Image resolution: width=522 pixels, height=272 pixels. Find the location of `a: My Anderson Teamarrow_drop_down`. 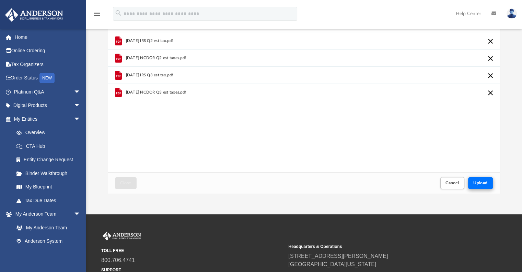

a: My Anderson Teamarrow_drop_down is located at coordinates (46, 214).